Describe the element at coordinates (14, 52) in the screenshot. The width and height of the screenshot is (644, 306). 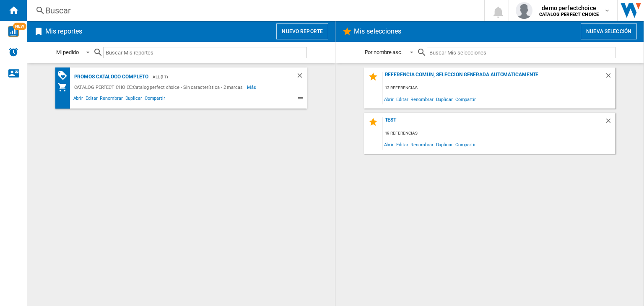
I see `img: alerts-logo.svg` at that location.